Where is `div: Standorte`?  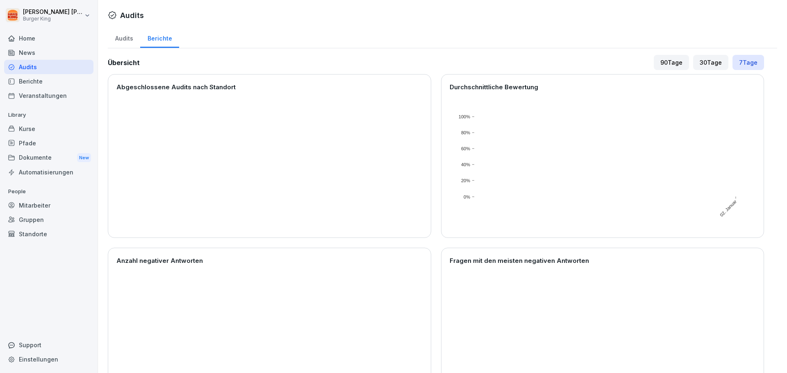
div: Standorte is located at coordinates (49, 234).